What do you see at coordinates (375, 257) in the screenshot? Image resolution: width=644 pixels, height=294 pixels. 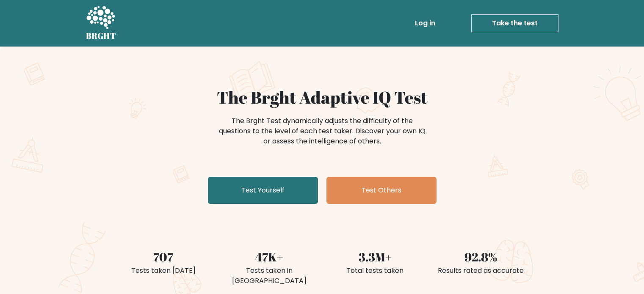 I see `div: 3.3M+` at bounding box center [375, 257].